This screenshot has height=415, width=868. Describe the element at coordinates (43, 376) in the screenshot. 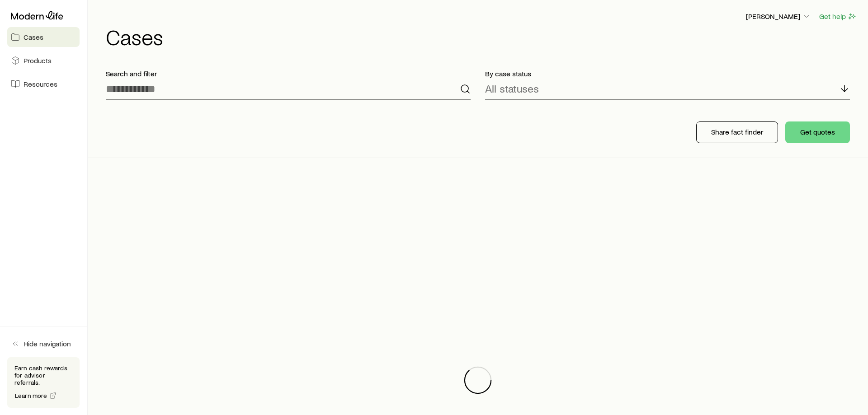

I see `p: Earn cash rewards for advisor referrals.` at that location.